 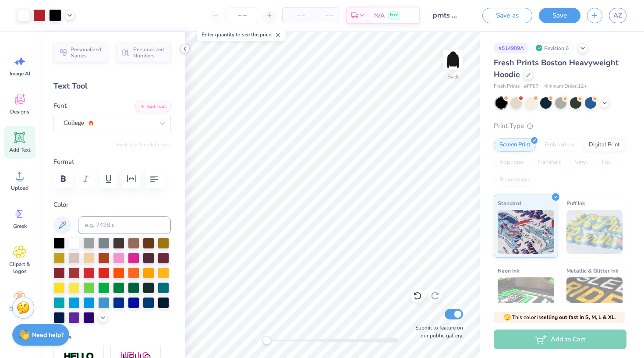 I want to click on div: Text Tool, so click(x=112, y=86).